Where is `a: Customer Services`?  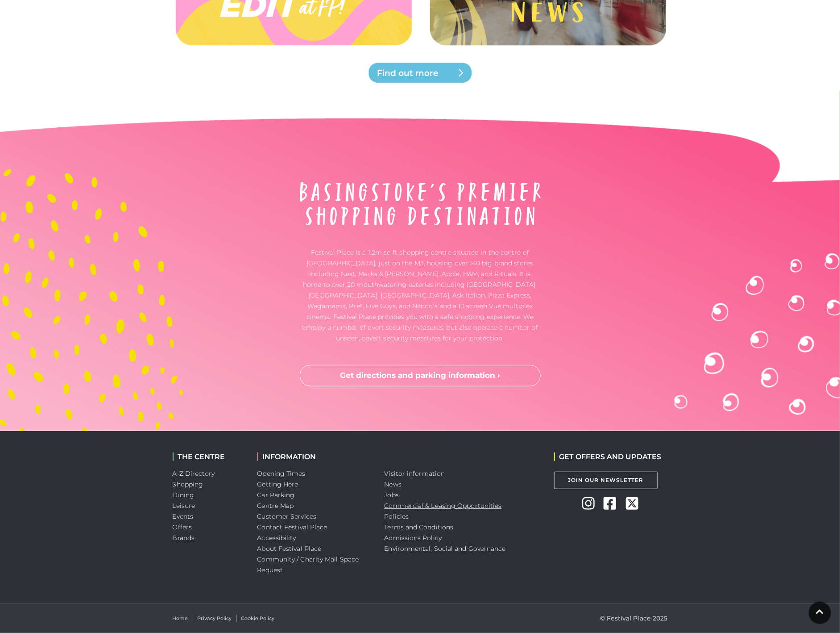
a: Customer Services is located at coordinates (287, 517).